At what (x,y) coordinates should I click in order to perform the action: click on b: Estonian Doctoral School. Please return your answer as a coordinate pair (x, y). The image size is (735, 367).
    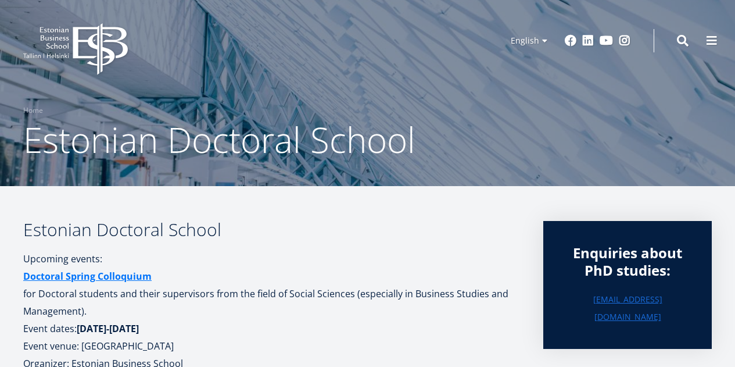
    Looking at the image, I should click on (122, 229).